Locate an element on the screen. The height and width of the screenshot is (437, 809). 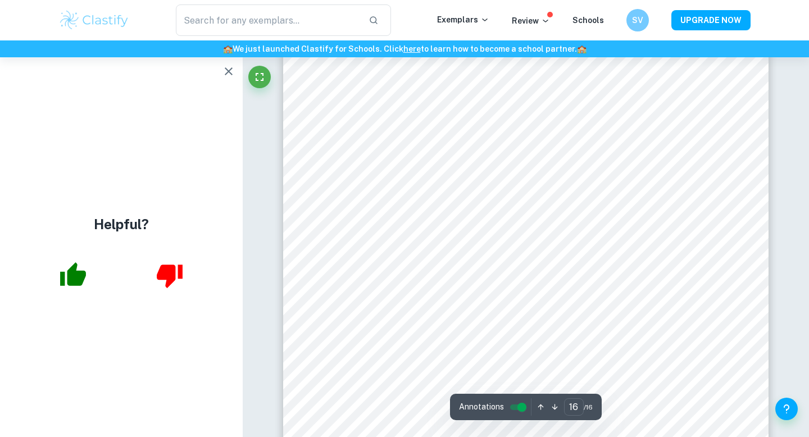
button: UPGRADE NOW is located at coordinates (711, 20).